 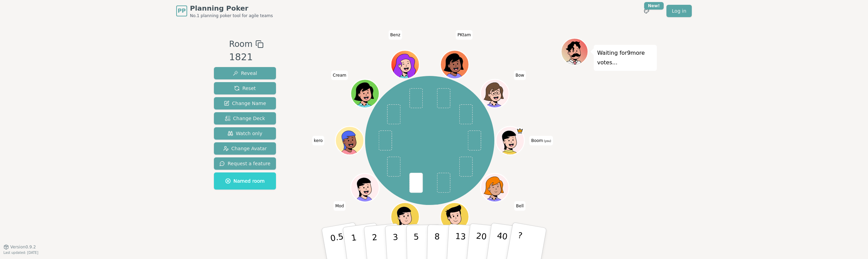 I want to click on button: New!, so click(x=646, y=11).